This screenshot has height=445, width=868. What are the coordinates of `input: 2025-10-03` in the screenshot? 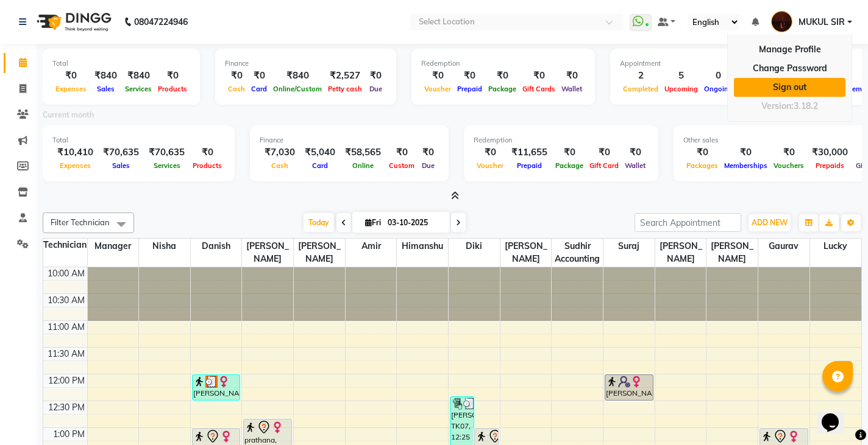 It's located at (414, 223).